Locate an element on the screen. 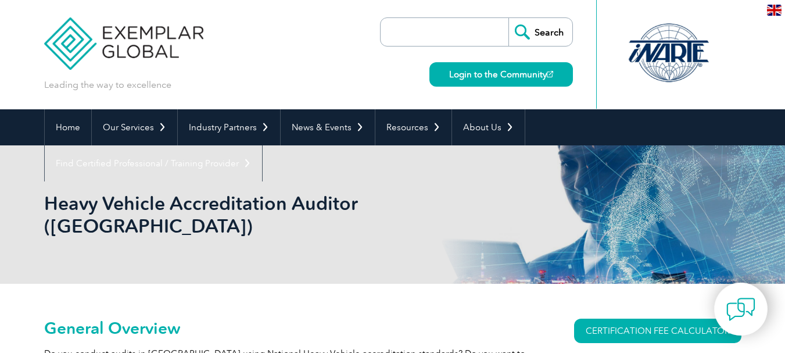 The width and height of the screenshot is (785, 353). input: Search is located at coordinates (541, 32).